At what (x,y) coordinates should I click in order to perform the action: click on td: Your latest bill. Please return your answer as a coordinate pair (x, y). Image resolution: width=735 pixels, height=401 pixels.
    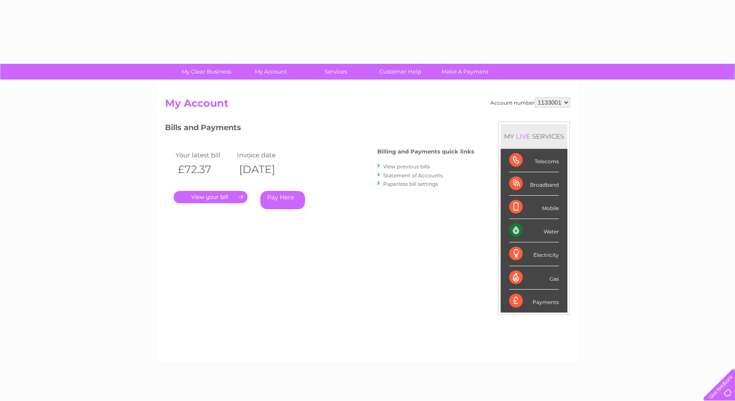
    Looking at the image, I should click on (204, 155).